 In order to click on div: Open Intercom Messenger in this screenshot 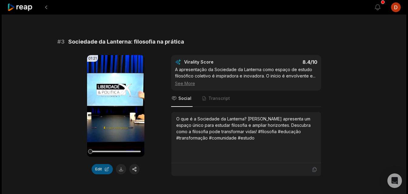, I will do `click(395, 181)`.